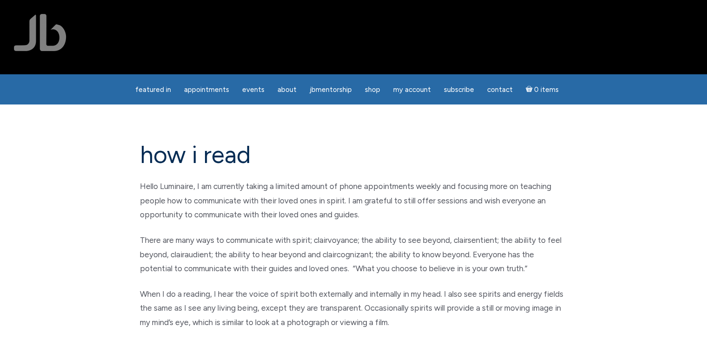 This screenshot has height=339, width=707. What do you see at coordinates (40, 33) in the screenshot?
I see `a: Jamie Butler. The Everyday Medium` at bounding box center [40, 33].